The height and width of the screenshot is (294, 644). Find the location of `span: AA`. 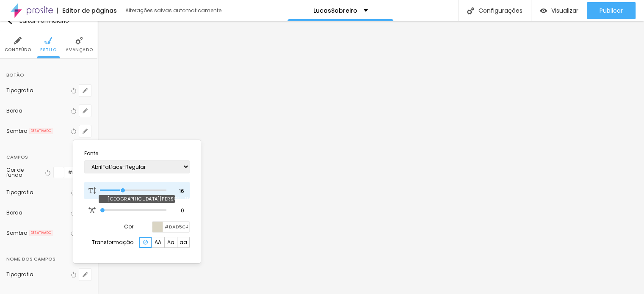

span: AA is located at coordinates (158, 242).